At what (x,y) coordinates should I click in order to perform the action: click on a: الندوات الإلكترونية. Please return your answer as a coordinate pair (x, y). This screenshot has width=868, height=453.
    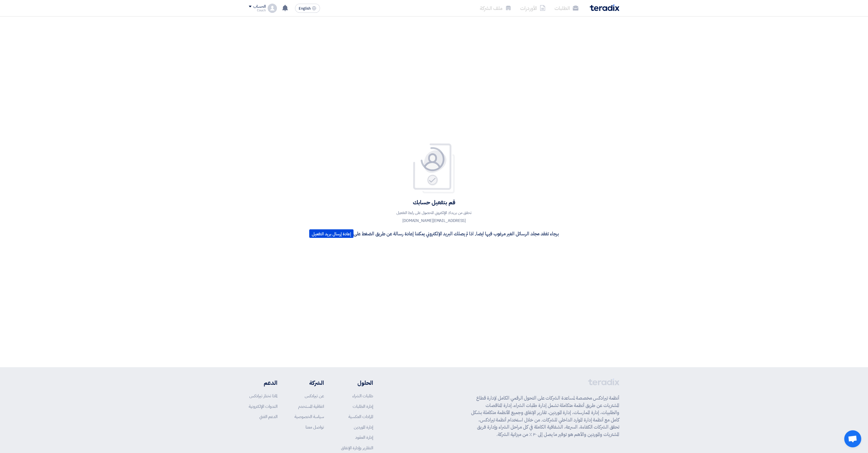
    Looking at the image, I should click on (263, 406).